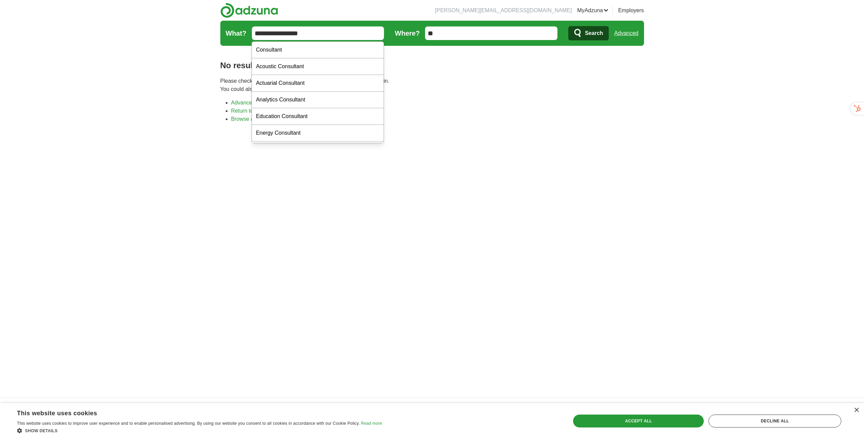 The width and height of the screenshot is (864, 439). I want to click on div: Show details, so click(199, 431).